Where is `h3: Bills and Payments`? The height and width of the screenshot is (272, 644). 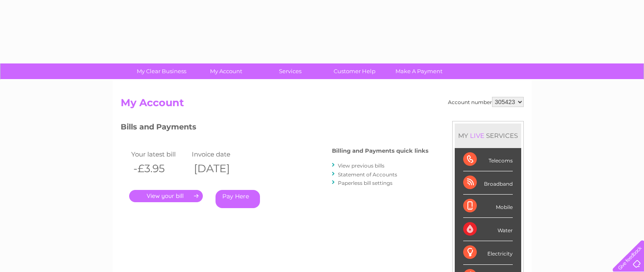 h3: Bills and Payments is located at coordinates (274, 128).